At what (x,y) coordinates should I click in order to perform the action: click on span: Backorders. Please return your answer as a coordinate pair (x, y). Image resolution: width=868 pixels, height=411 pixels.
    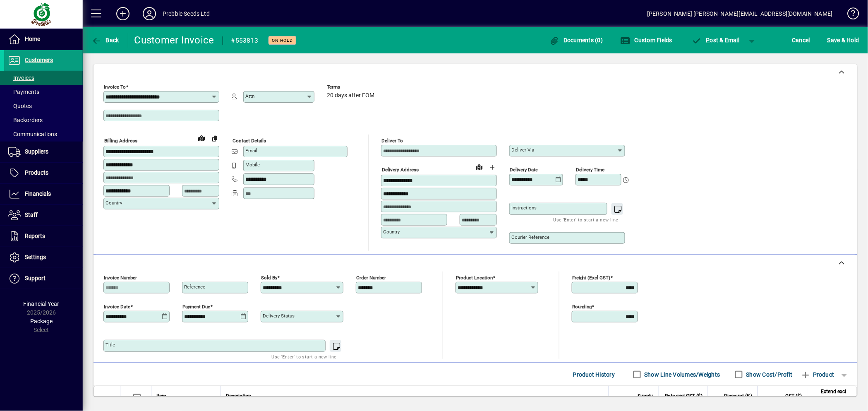
    Looking at the image, I should click on (25, 120).